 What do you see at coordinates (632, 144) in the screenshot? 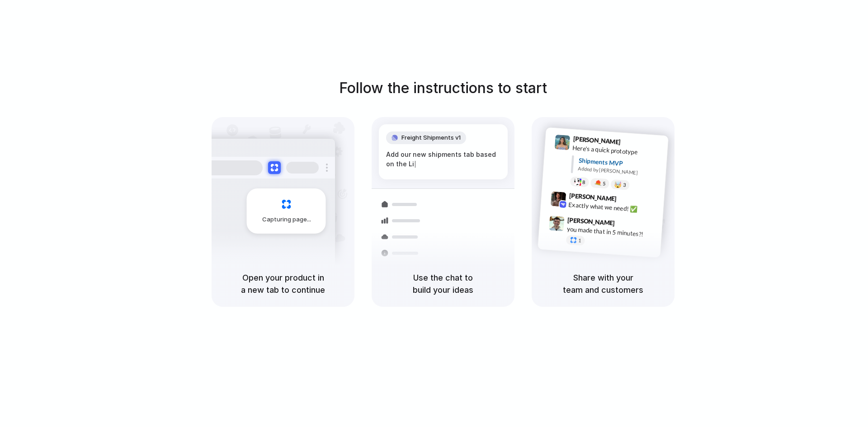
I see `span: 9:41 AM` at bounding box center [632, 144].